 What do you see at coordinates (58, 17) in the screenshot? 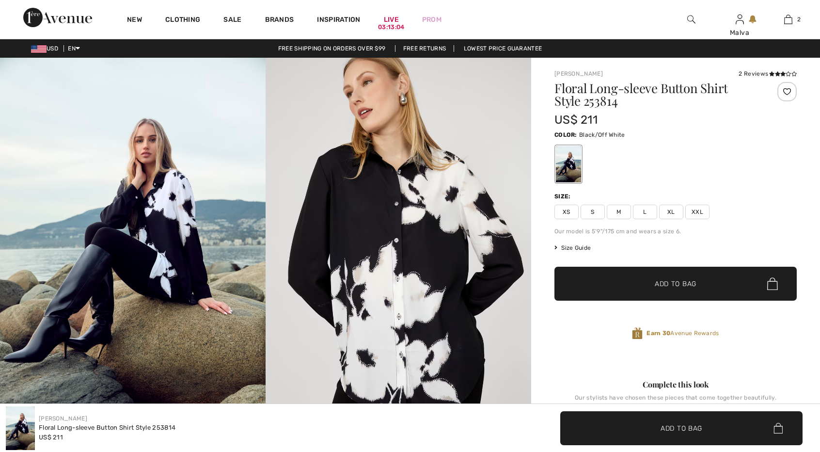
I see `img: 1ère Avenue` at bounding box center [58, 17].